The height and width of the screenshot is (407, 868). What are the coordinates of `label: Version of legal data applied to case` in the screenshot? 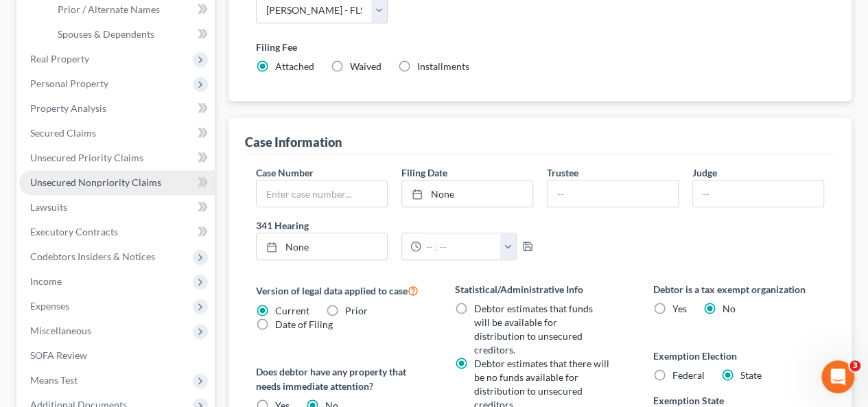 It's located at (341, 291).